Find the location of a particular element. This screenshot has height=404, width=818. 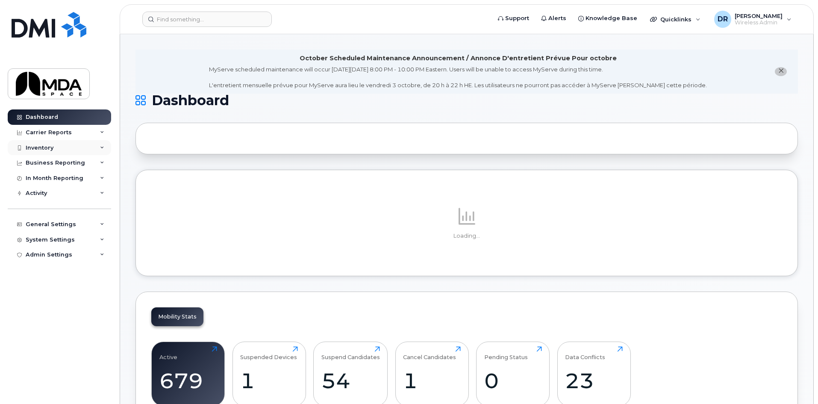

a: Data Conflicts23 is located at coordinates (594, 374).